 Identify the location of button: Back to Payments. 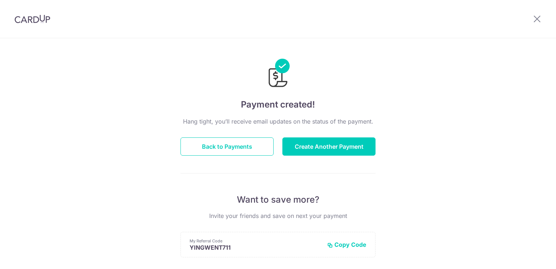
(227, 146).